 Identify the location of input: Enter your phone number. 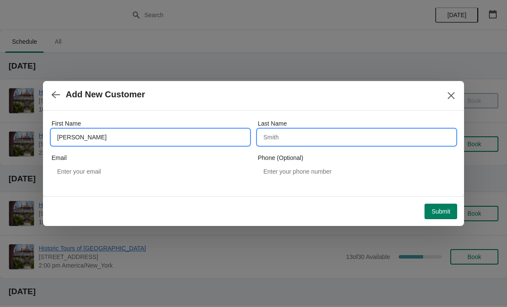
(356, 172).